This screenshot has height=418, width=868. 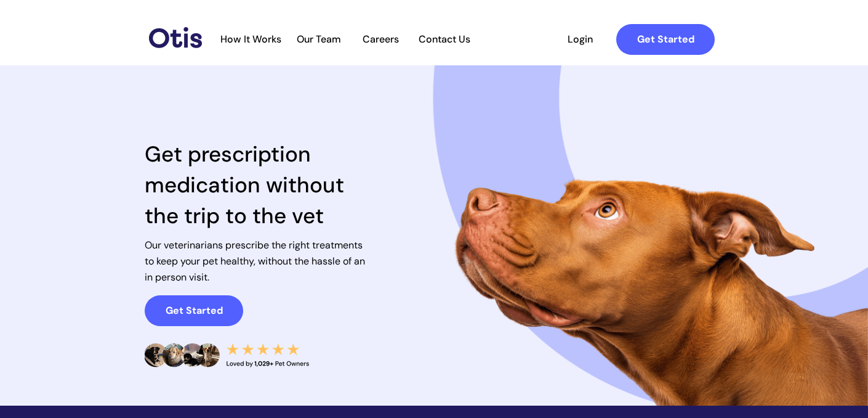 I want to click on a: Login, so click(x=580, y=39).